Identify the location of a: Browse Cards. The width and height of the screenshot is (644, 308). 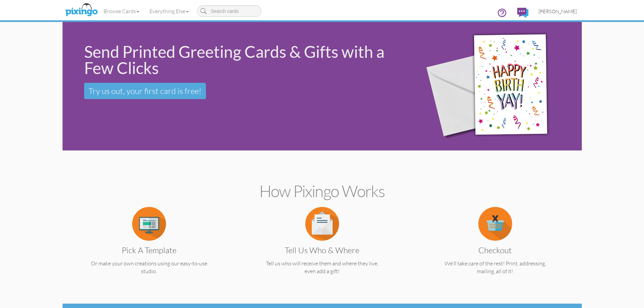
(121, 11).